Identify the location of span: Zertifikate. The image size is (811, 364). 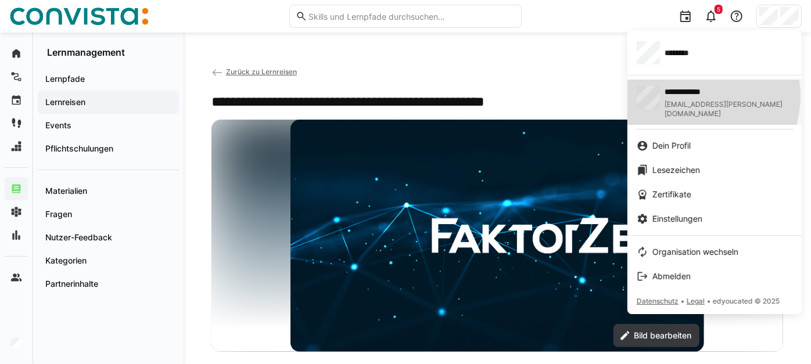
(672, 195).